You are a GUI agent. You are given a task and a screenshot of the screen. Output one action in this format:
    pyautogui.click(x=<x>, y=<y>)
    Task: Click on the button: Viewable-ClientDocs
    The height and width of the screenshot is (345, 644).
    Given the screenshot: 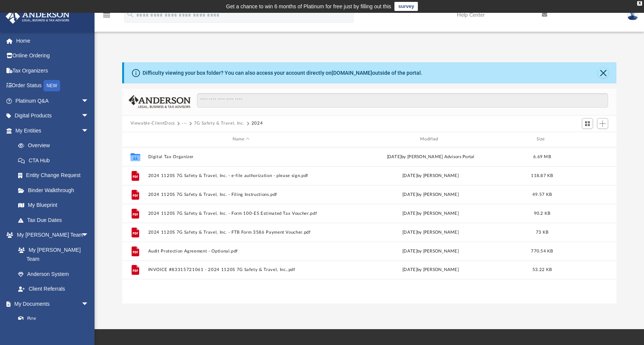 What is the action you would take?
    pyautogui.click(x=153, y=124)
    